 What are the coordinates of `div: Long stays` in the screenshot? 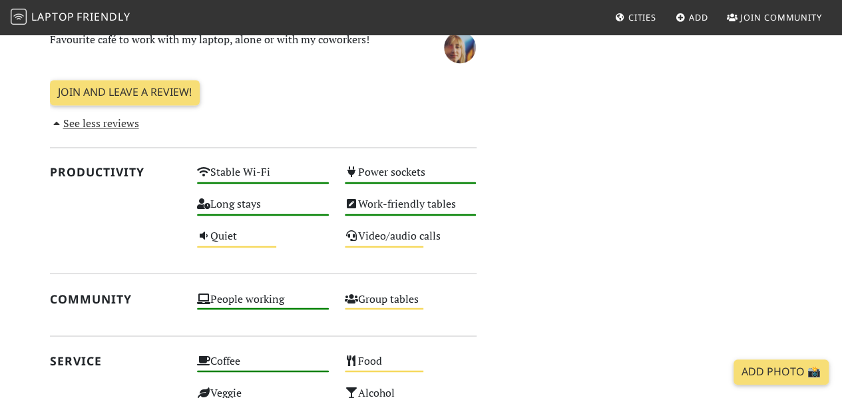 It's located at (263, 210).